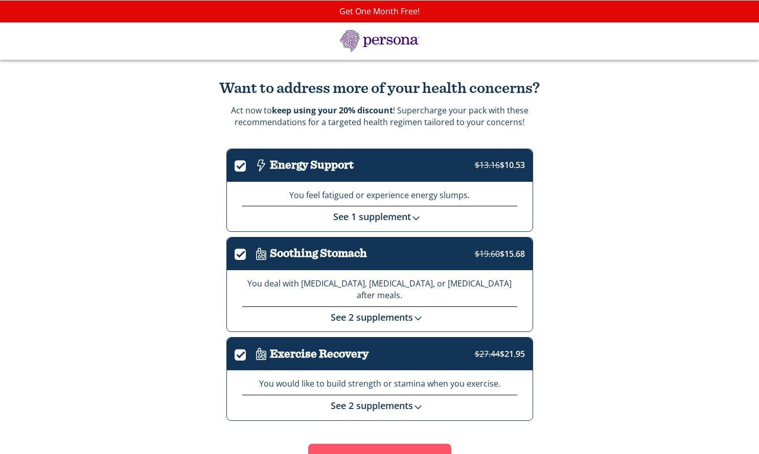 The image size is (759, 454). What do you see at coordinates (500, 165) in the screenshot?
I see `span: $10.53` at bounding box center [500, 165].